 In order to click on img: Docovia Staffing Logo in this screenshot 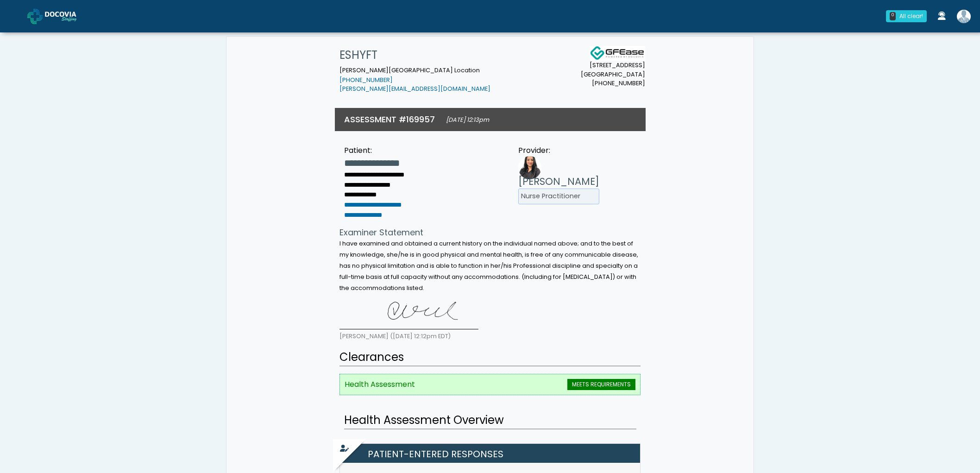, I will do `click(617, 53)`.